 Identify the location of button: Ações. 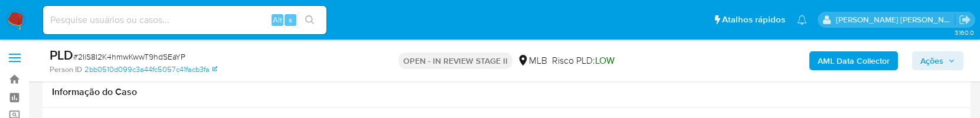
(938, 61).